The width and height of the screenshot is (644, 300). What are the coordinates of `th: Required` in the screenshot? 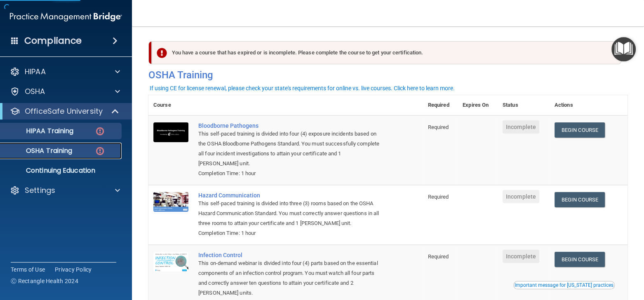 It's located at (440, 105).